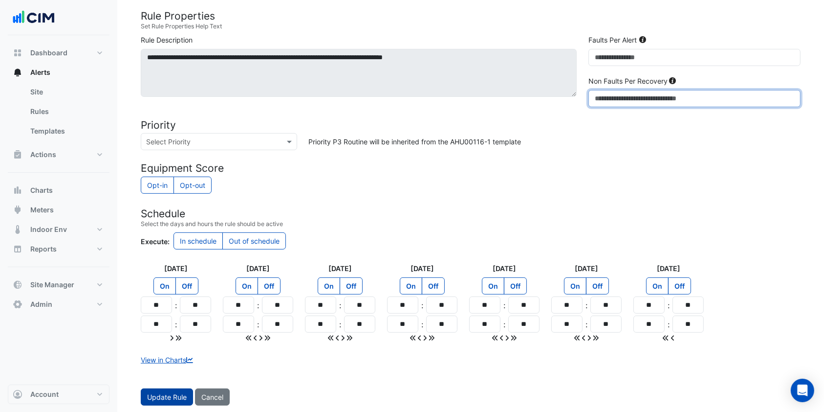  I want to click on span: Actions, so click(43, 154).